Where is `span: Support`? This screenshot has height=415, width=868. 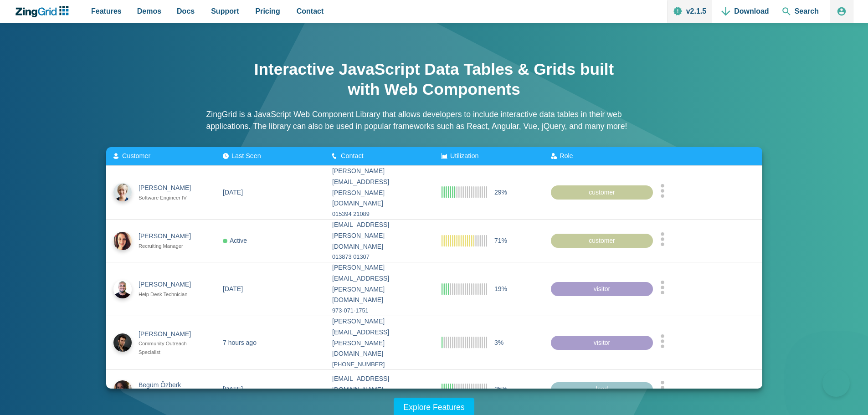 span: Support is located at coordinates (225, 11).